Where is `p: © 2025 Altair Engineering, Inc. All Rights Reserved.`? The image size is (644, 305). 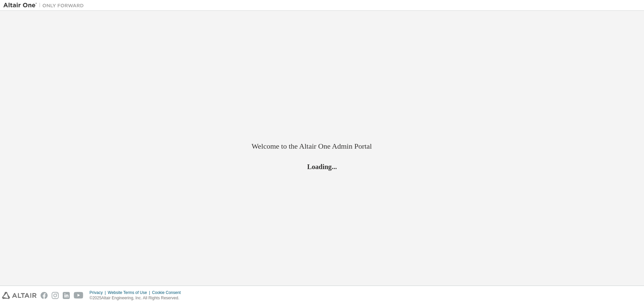
p: © 2025 Altair Engineering, Inc. All Rights Reserved. is located at coordinates (137, 298).